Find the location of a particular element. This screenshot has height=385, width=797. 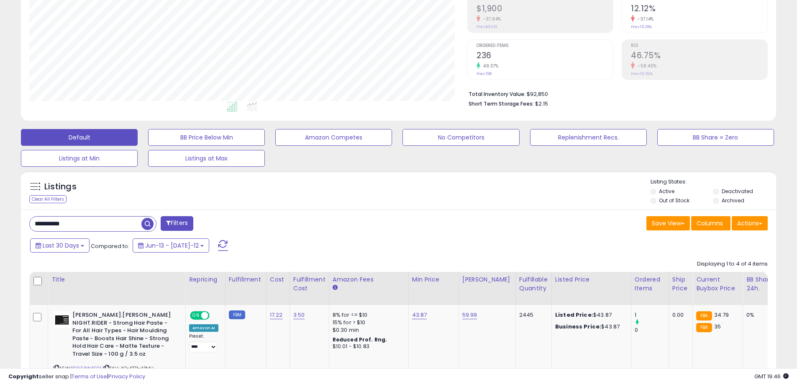

span: ROI is located at coordinates (699, 46).